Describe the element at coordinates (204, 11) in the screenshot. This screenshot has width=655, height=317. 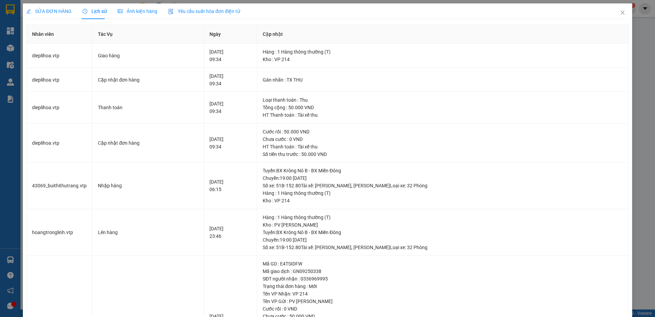
I see `span: Yêu cầu xuất hóa đơn điện tử` at that location.